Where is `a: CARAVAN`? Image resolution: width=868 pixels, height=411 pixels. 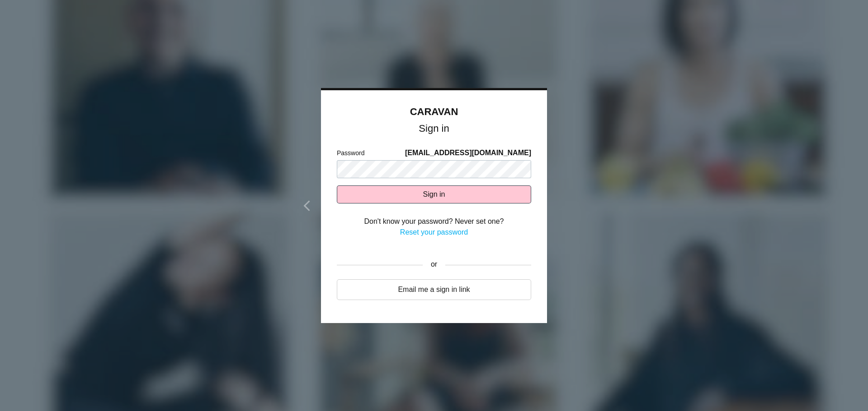
a: CARAVAN is located at coordinates (434, 112).